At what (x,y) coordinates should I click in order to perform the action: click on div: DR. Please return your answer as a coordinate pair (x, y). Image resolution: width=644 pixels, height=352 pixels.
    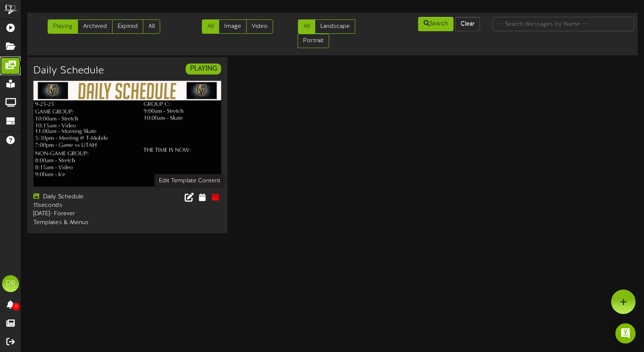
    Looking at the image, I should click on (11, 283).